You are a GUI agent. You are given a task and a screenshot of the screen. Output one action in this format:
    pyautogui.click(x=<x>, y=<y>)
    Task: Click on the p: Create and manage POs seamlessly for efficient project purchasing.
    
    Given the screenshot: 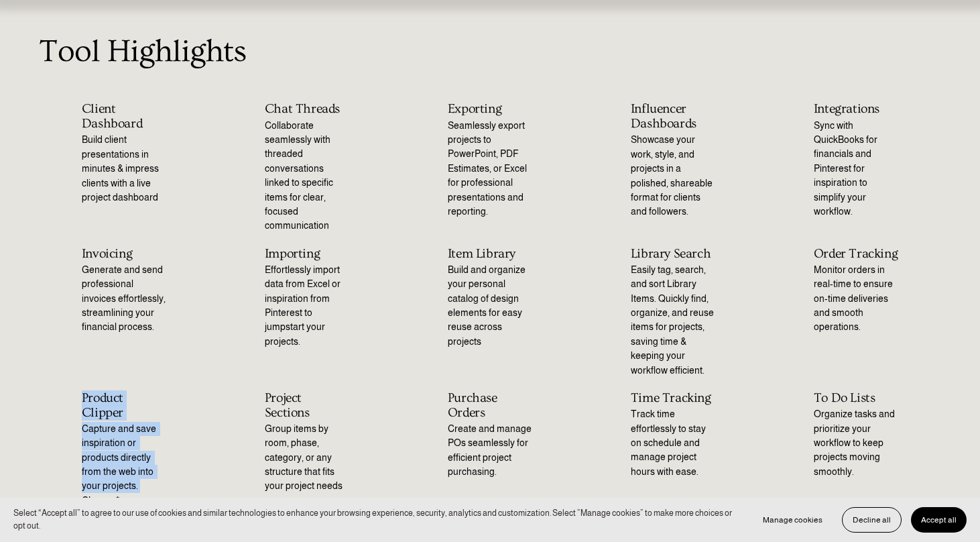 What is the action you would take?
    pyautogui.click(x=490, y=451)
    